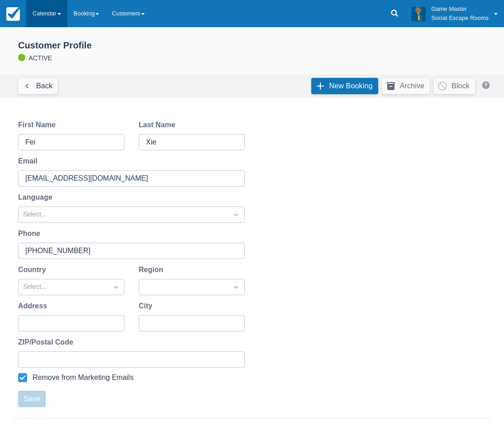 The image size is (504, 422). I want to click on div: ACTIVE, so click(252, 51).